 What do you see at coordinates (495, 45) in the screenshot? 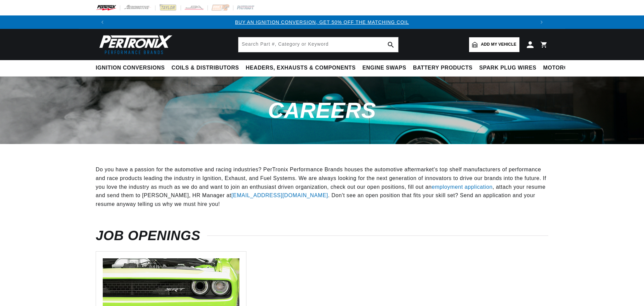
I see `a: Add my vehicle` at bounding box center [495, 45].